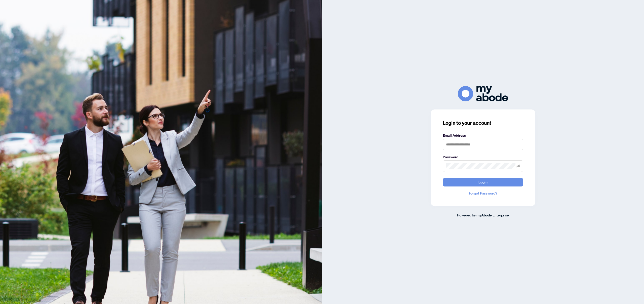  What do you see at coordinates (483, 123) in the screenshot?
I see `h3: Login to your account` at bounding box center [483, 123].